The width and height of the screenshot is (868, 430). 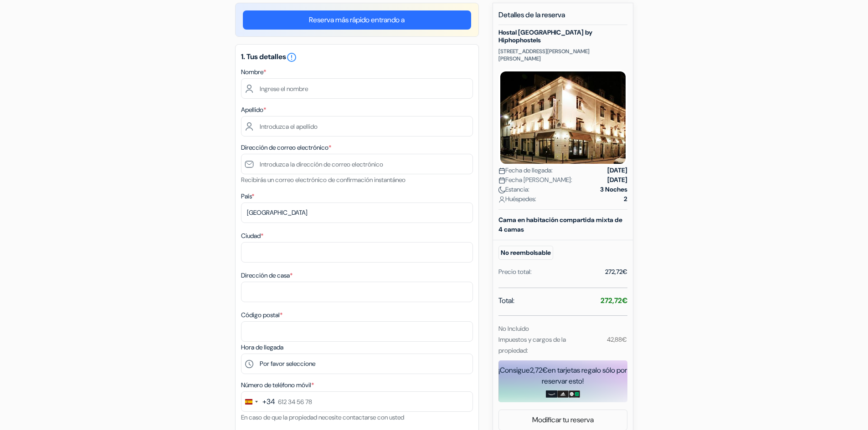 I want to click on span: 2,72€, so click(x=538, y=370).